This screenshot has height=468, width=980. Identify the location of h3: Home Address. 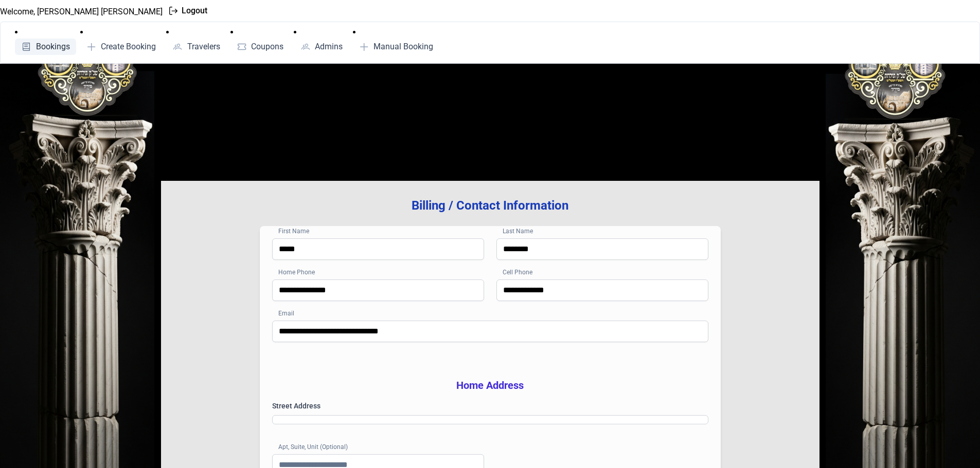
(490, 385).